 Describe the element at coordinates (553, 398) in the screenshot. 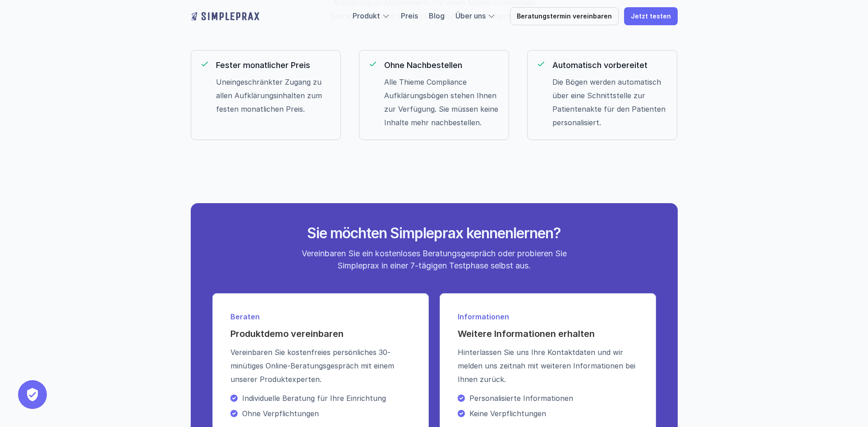

I see `p: Personalisierte Informationen` at that location.